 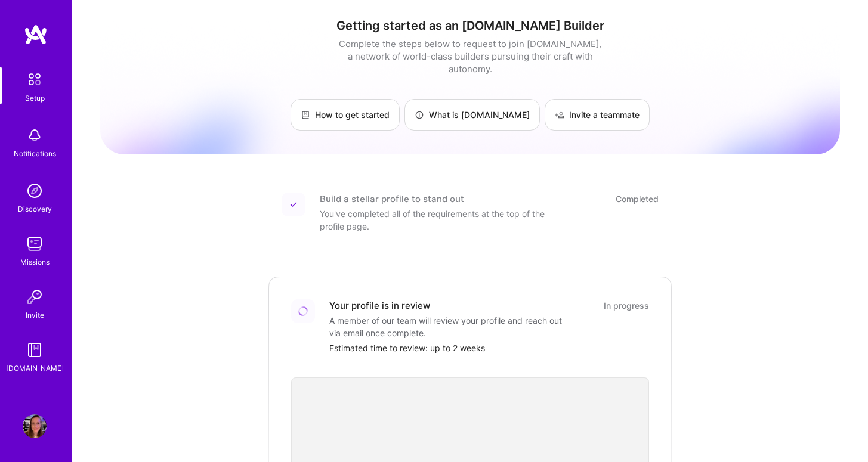 I want to click on img: How to get started, so click(x=306, y=115).